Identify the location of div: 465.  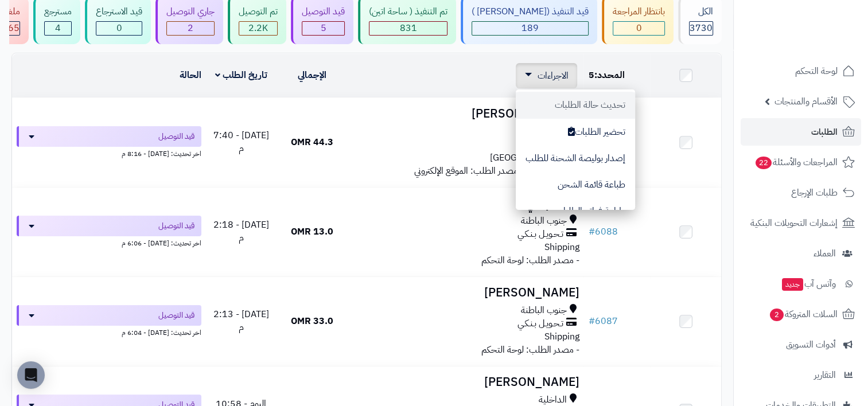
(11, 28).